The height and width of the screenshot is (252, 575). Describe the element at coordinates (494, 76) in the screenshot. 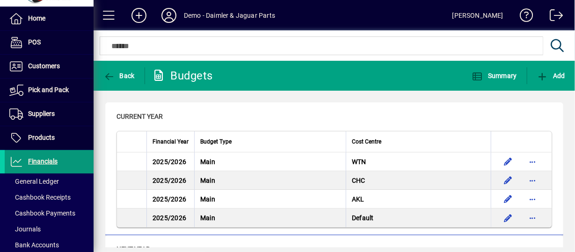

I see `button: Summary` at that location.